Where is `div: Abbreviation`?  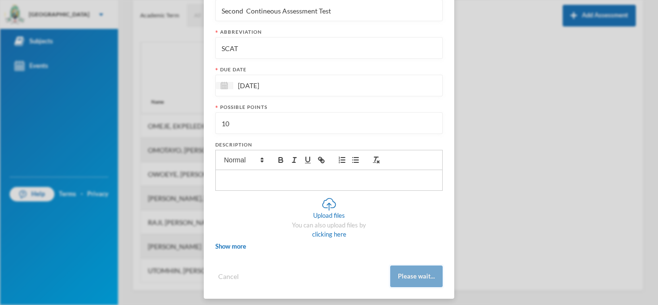 div: Abbreviation is located at coordinates (329, 32).